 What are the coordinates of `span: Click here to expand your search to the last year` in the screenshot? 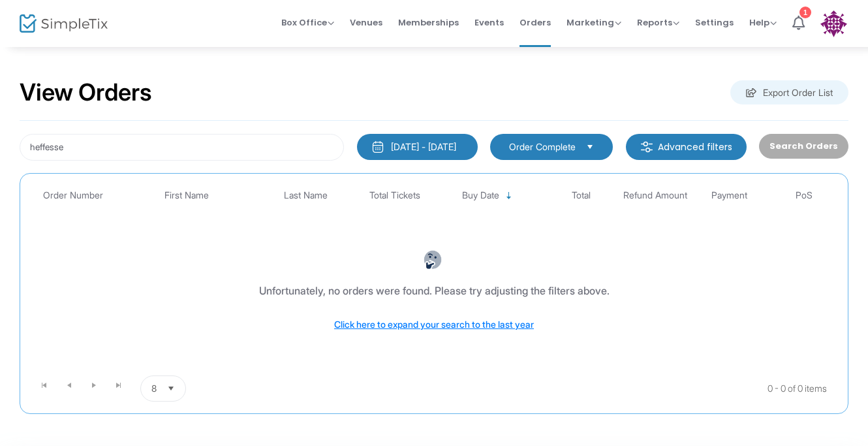 It's located at (434, 323).